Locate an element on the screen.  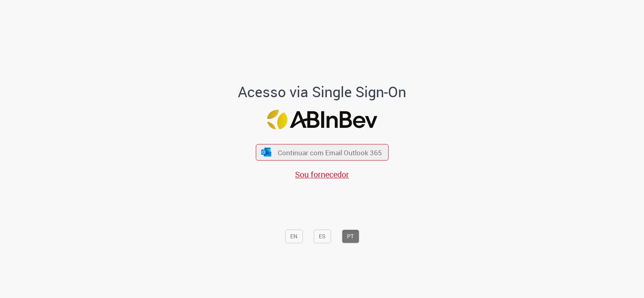
img: Logo ABInBev is located at coordinates (322, 120).